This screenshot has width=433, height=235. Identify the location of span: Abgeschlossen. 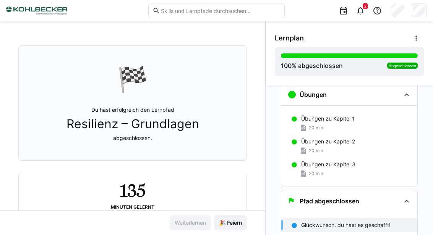
(402, 66).